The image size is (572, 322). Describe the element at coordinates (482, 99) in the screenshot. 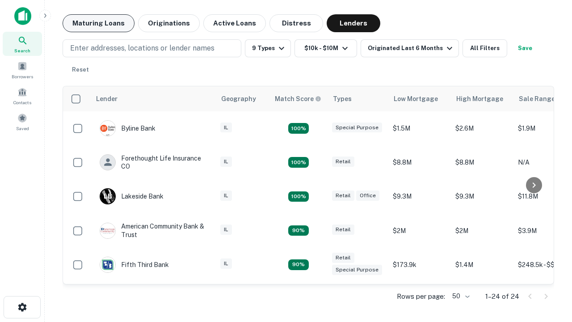

I see `th: High Mortgage` at that location.